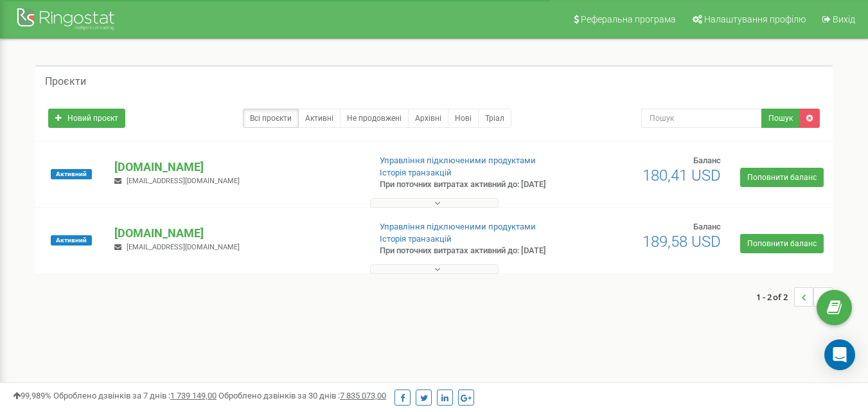  Describe the element at coordinates (494, 118) in the screenshot. I see `a: Тріал` at that location.